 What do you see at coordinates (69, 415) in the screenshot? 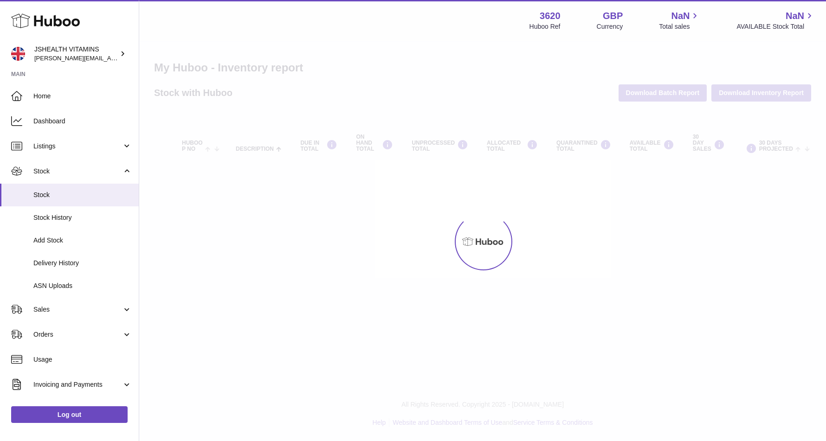
I see `a: Log out` at bounding box center [69, 415].